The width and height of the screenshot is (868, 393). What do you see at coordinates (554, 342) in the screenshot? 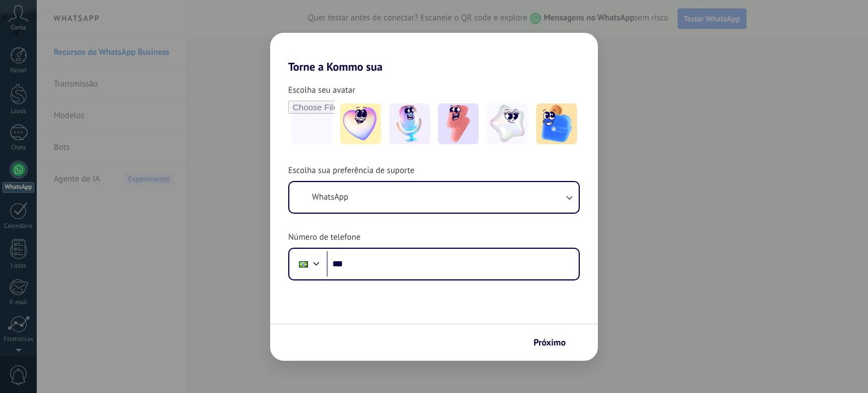
I see `button: Próximo` at bounding box center [554, 342].